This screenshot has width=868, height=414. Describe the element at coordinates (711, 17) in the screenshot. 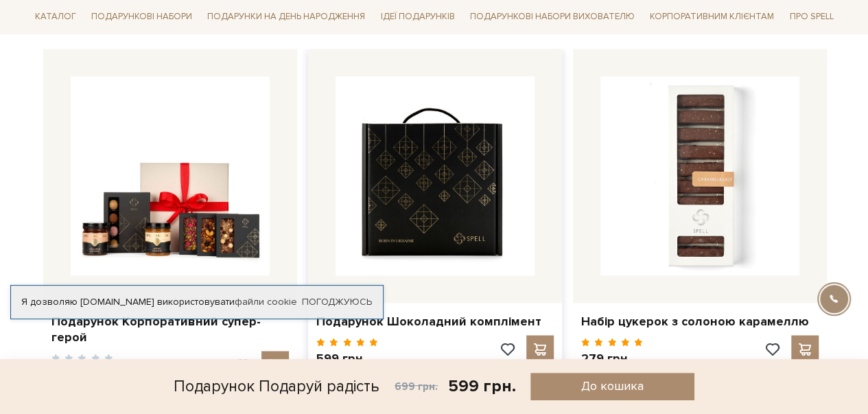

I see `a: Корпоративним клієнтам` at that location.